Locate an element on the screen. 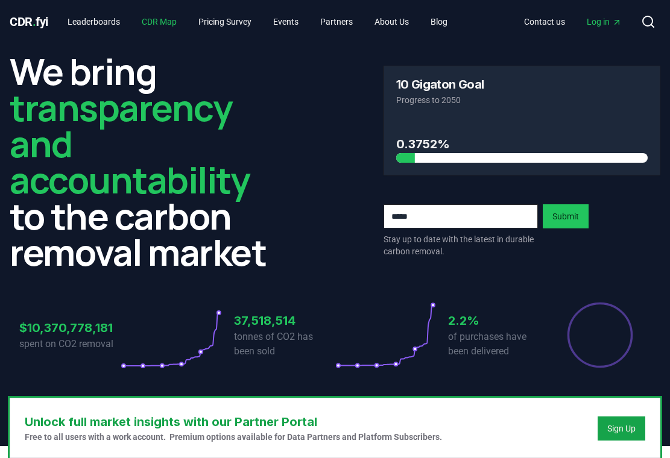  h3: $10,370,778,181 is located at coordinates (70, 328).